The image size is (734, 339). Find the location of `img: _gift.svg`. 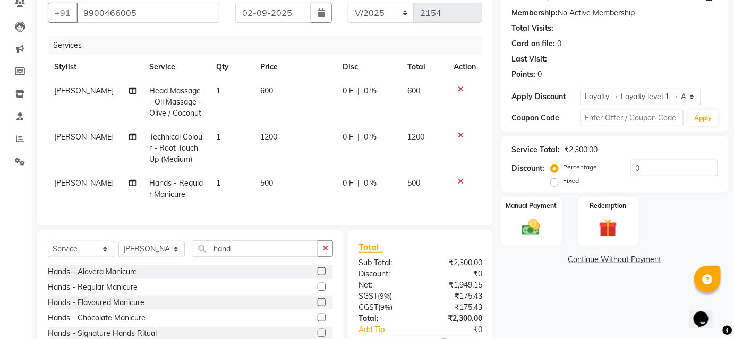

img: _gift.svg is located at coordinates (608, 228).